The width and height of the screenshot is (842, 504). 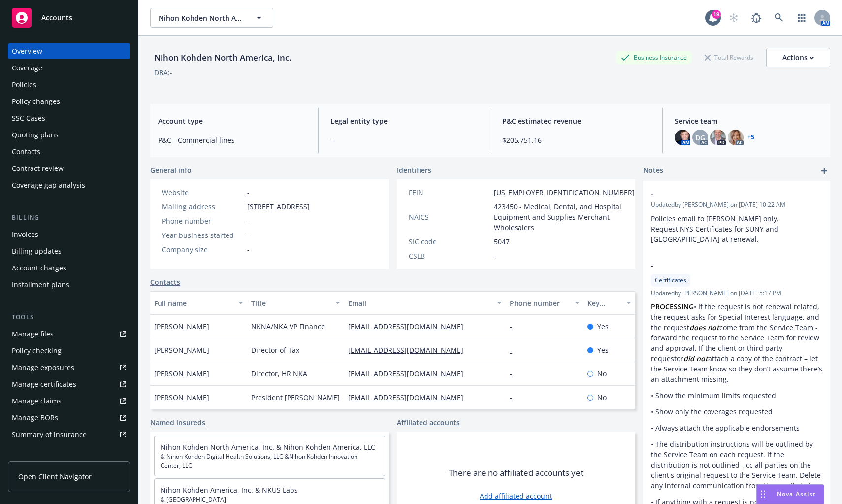 What do you see at coordinates (55, 476) in the screenshot?
I see `span: Open Client Navigator` at bounding box center [55, 476].